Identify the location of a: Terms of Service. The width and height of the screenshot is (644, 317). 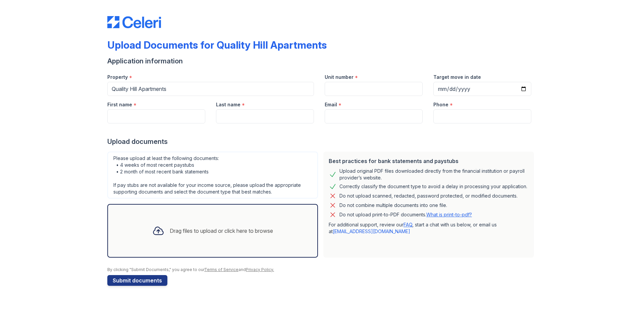
(221, 270).